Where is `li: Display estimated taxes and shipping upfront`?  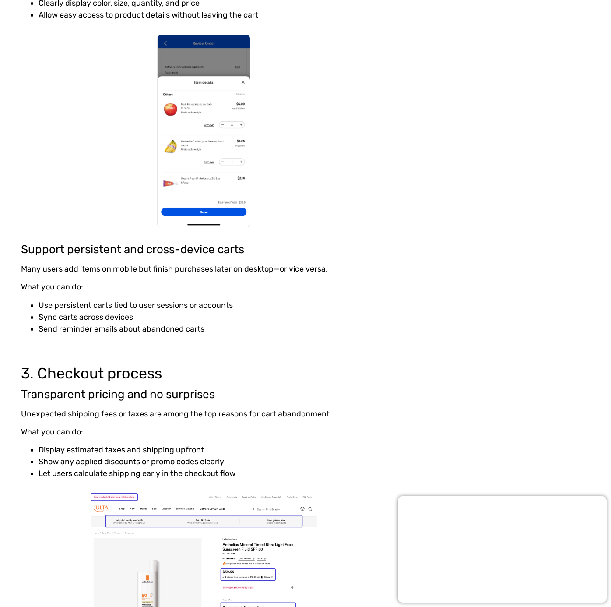 li: Display estimated taxes and shipping upfront is located at coordinates (212, 450).